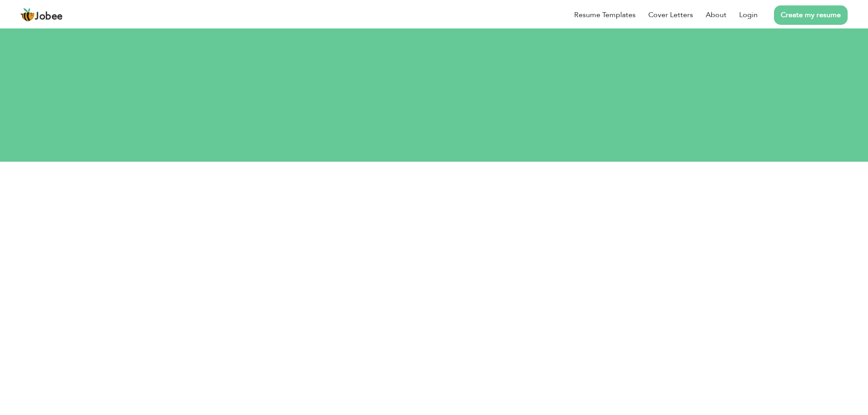  What do you see at coordinates (748, 15) in the screenshot?
I see `a: Login` at bounding box center [748, 15].